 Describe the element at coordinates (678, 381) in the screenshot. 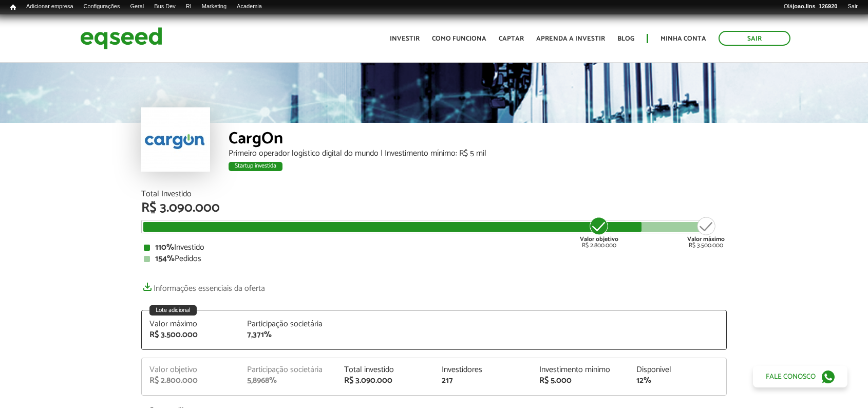

I see `div: 12%` at that location.